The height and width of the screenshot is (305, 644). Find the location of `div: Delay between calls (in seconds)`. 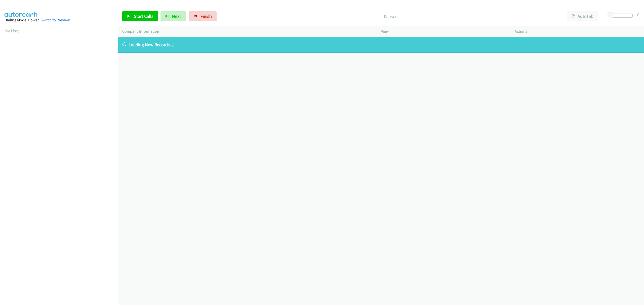

div: Delay between calls (in seconds) is located at coordinates (621, 15).